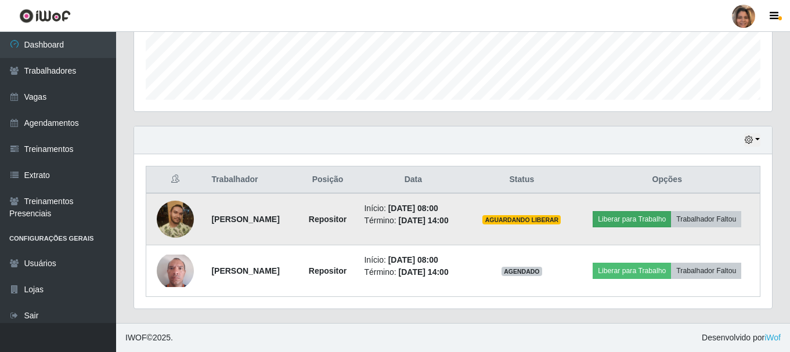  I want to click on span: Desenvolvido por, so click(741, 338).